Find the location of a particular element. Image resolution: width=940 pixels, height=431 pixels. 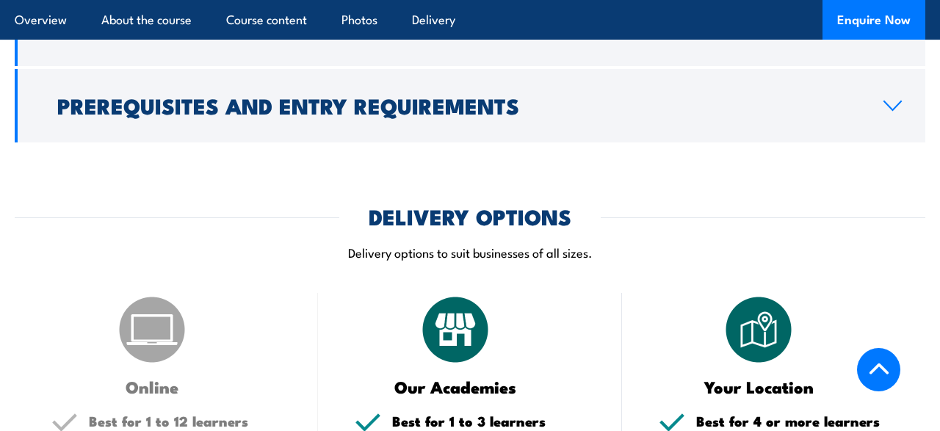

h3: Online is located at coordinates (151, 386).